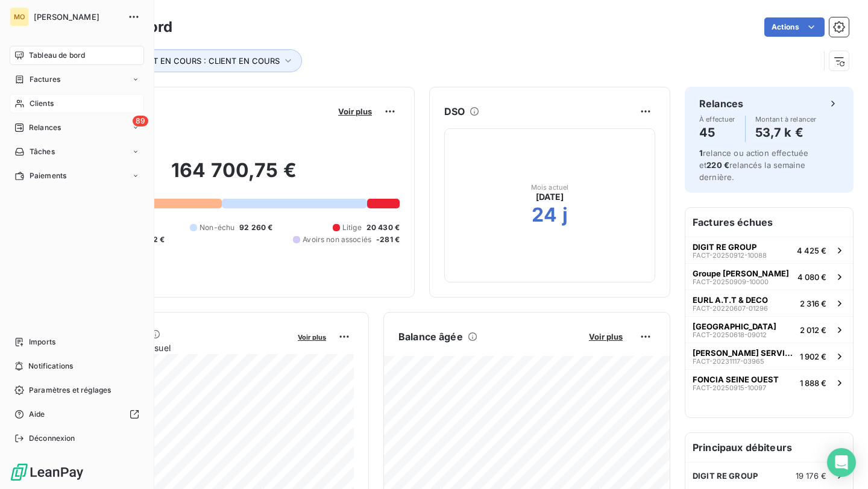 The height and width of the screenshot is (489, 868). Describe the element at coordinates (718, 165) in the screenshot. I see `span: 220 €` at that location.